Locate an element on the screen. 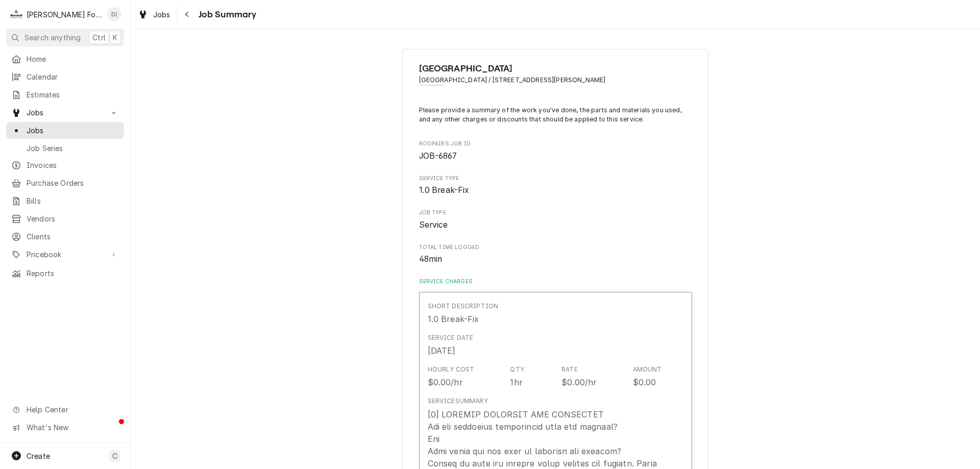 This screenshot has width=980, height=469. span: 1.0 Break-Fix is located at coordinates (444, 190).